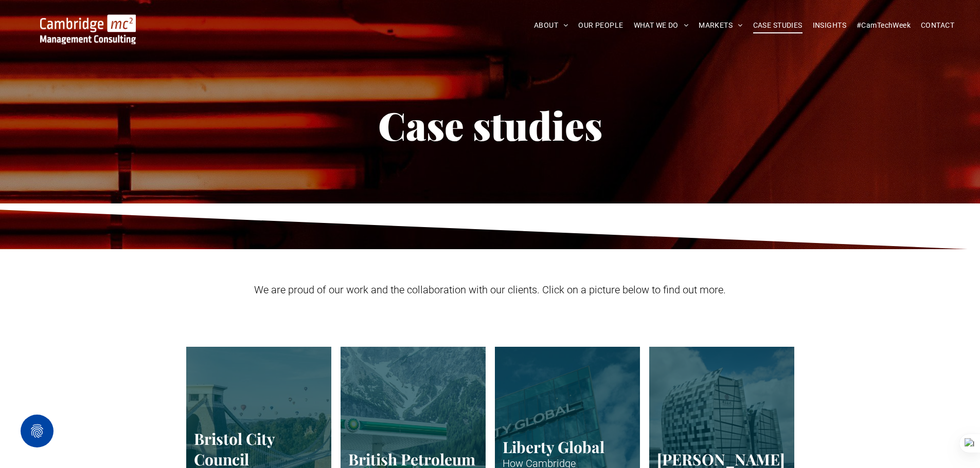 The height and width of the screenshot is (468, 980). Describe the element at coordinates (490, 125) in the screenshot. I see `span: Case studies` at that location.